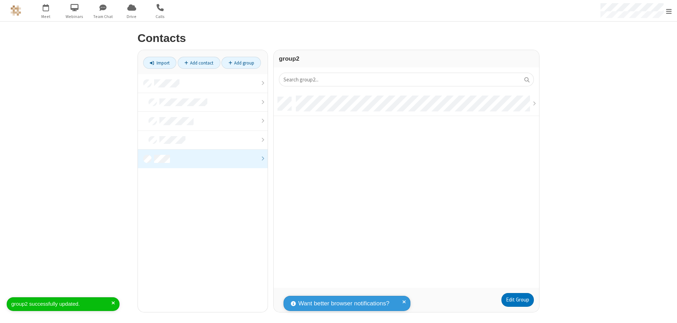 The width and height of the screenshot is (677, 323). I want to click on a: Import, so click(160, 63).